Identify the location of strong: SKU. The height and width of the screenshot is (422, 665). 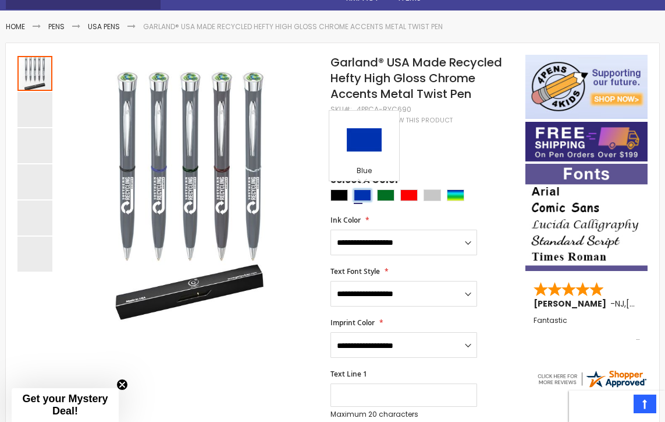
(341, 109).